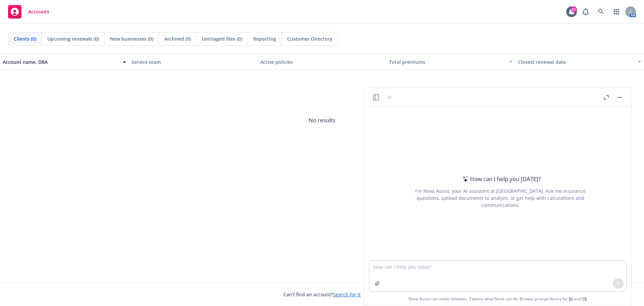 This screenshot has height=306, width=644. What do you see at coordinates (193, 62) in the screenshot?
I see `div: Service team` at bounding box center [193, 62].